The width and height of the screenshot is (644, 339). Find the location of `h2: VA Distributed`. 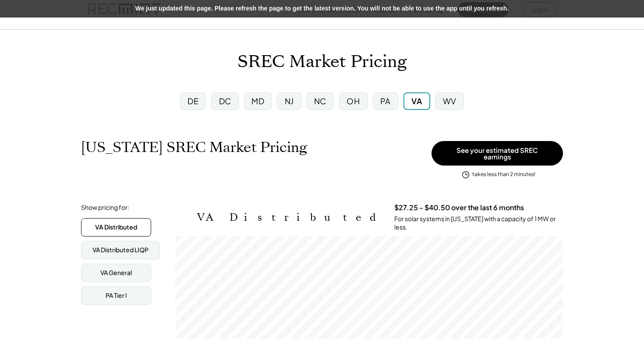

h2: VA Distributed is located at coordinates (289, 217).